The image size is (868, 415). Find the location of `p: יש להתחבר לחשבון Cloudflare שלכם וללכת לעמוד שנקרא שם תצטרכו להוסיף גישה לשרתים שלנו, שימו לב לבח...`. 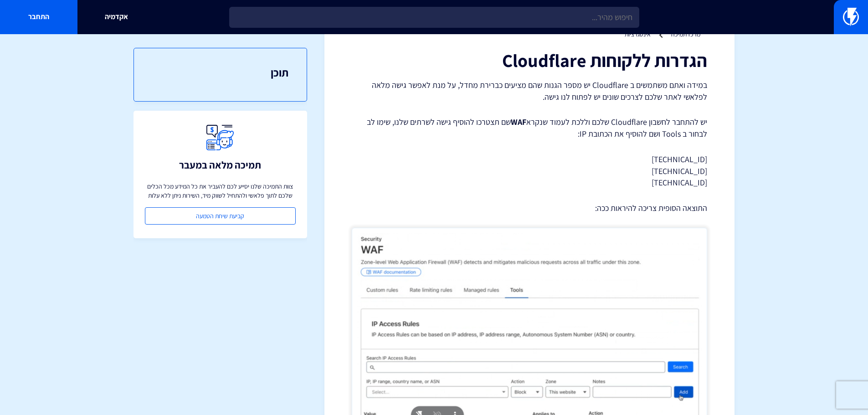

p: יש להתחבר לחשבון Cloudflare שלכם וללכת לעמוד שנקרא שם תצטרכו להוסיף גישה לשרתים שלנו, שימו לב לבח... is located at coordinates (530, 127).